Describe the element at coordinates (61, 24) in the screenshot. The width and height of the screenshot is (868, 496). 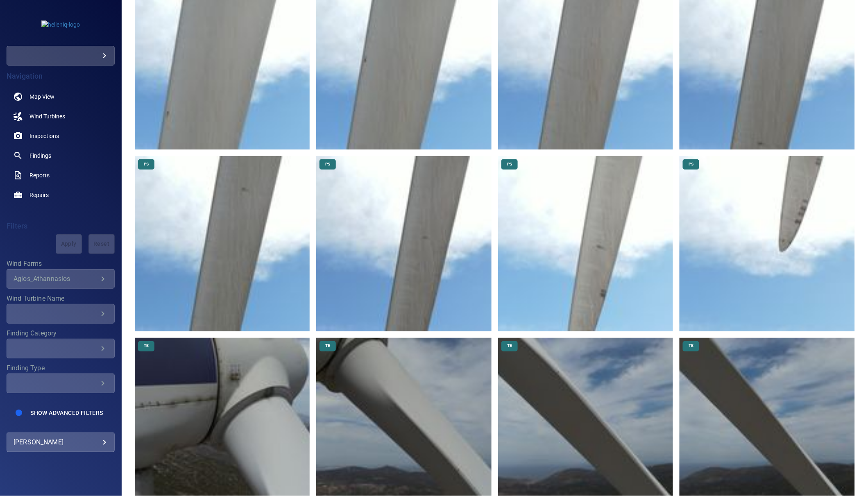
I see `img: helleniq-logo` at that location.